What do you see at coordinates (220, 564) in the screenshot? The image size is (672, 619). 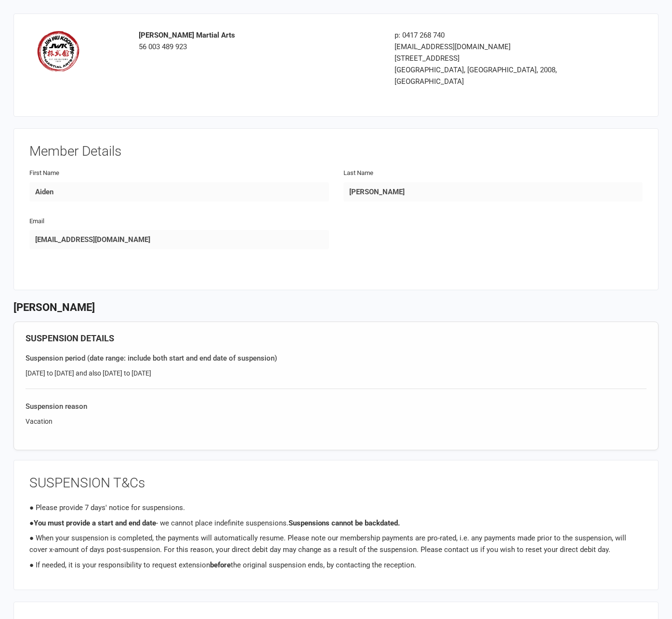 I see `span: before` at bounding box center [220, 564].